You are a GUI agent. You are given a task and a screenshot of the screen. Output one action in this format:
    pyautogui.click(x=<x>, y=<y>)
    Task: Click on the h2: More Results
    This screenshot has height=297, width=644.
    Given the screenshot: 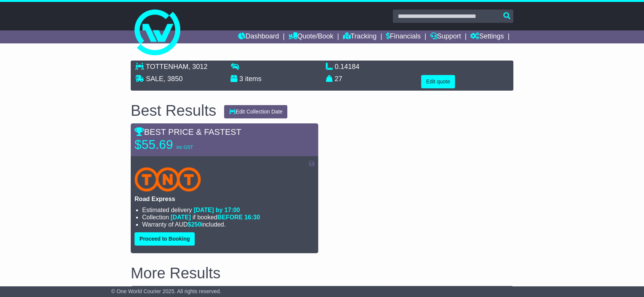 What is the action you would take?
    pyautogui.click(x=322, y=273)
    